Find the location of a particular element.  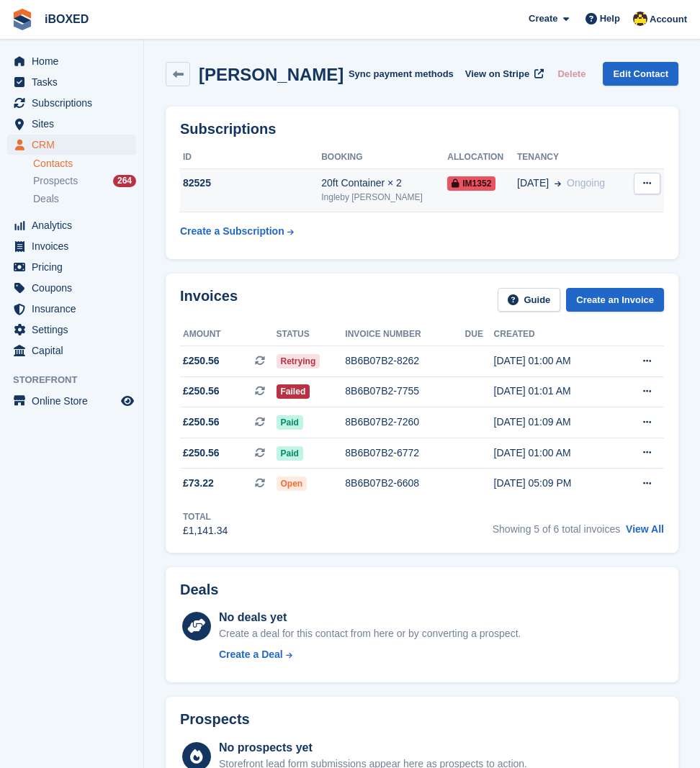

span: Pricing is located at coordinates (75, 267).